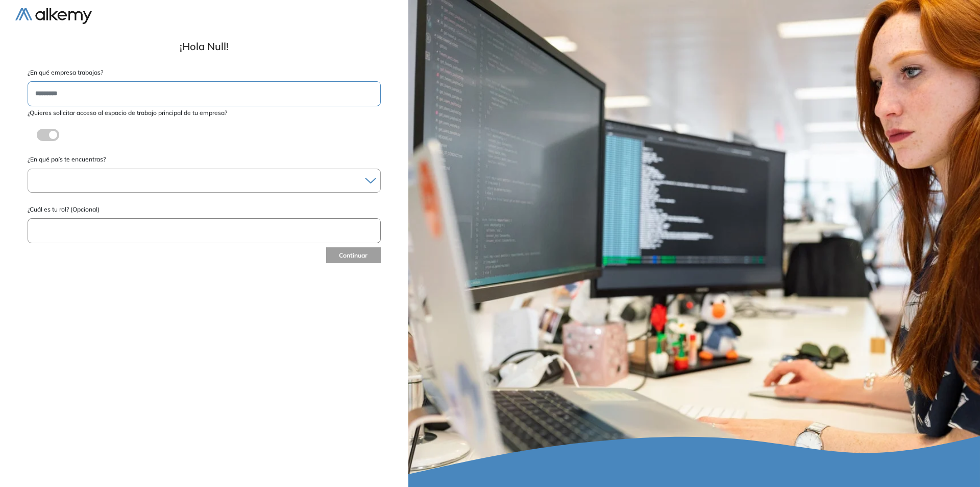  I want to click on h1: ¡Hola null!, so click(204, 46).